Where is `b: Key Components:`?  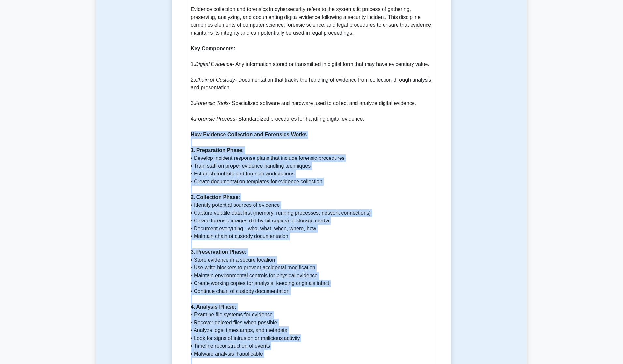
b: Key Components: is located at coordinates (212, 48).